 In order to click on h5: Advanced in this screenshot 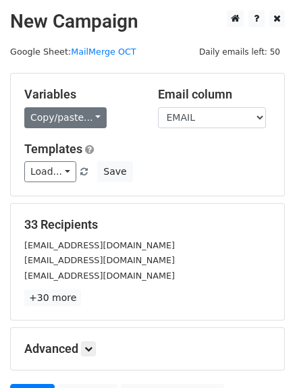, I will do `click(147, 349)`.